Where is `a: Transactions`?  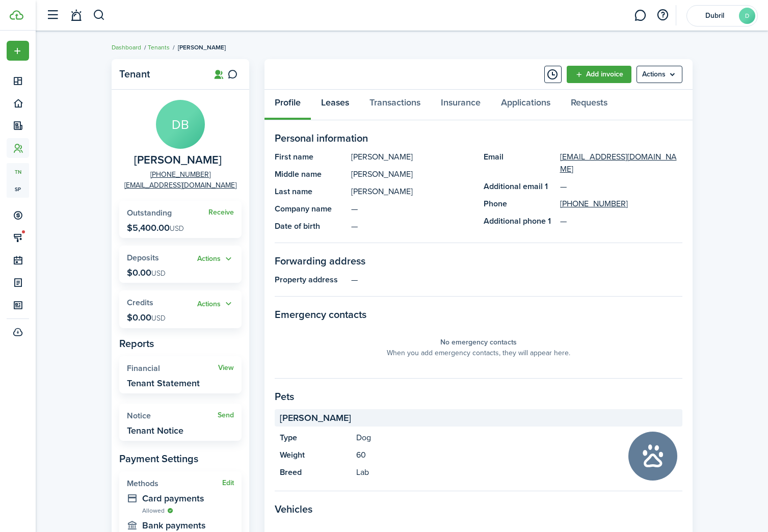
a: Transactions is located at coordinates (395, 105).